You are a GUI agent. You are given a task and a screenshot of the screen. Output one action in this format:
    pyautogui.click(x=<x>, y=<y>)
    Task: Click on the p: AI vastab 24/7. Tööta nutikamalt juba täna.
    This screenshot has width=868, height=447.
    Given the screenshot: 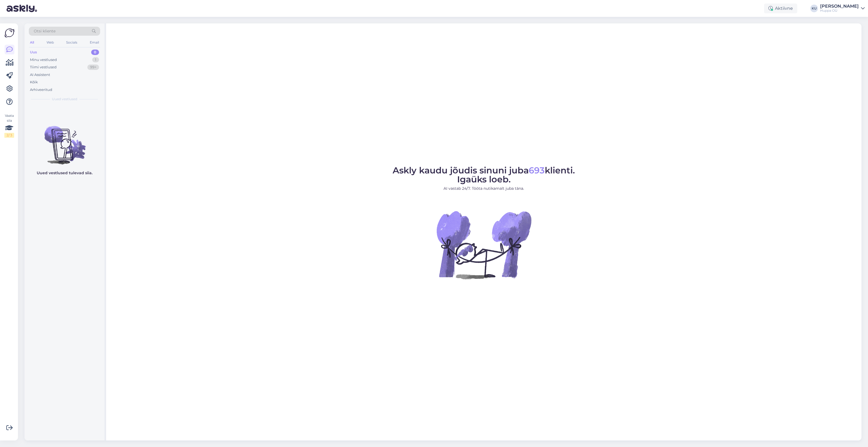 What is the action you would take?
    pyautogui.click(x=484, y=188)
    